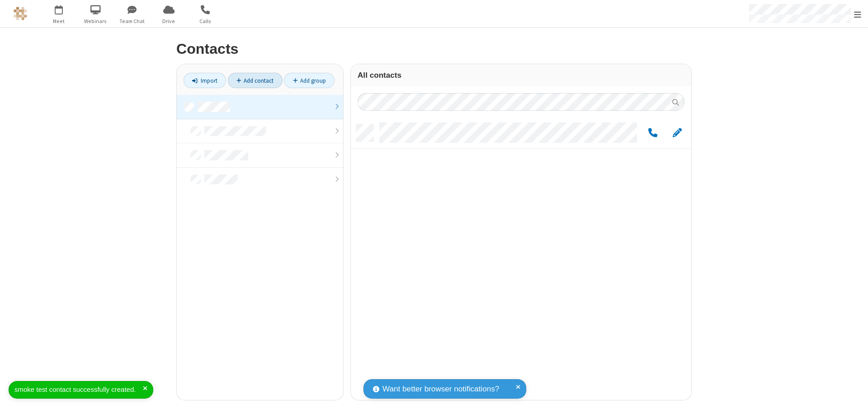 The height and width of the screenshot is (414, 868). Describe the element at coordinates (79, 389) in the screenshot. I see `div: smoke test contact successfully created.` at that location.